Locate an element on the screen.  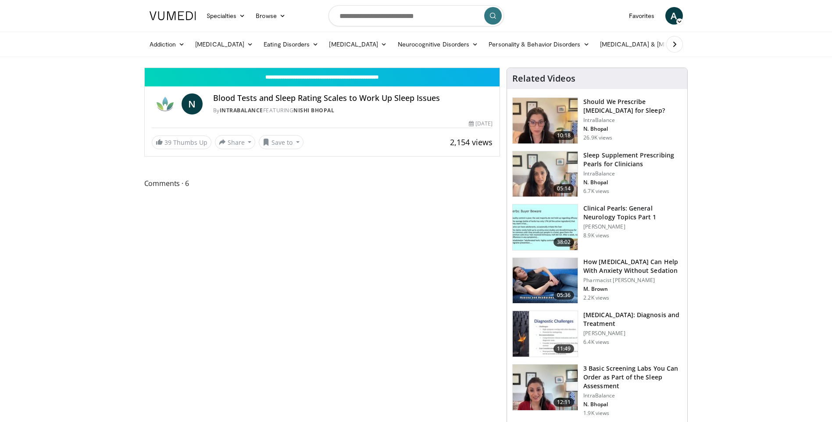
span: Comments 6 is located at coordinates (322, 183).